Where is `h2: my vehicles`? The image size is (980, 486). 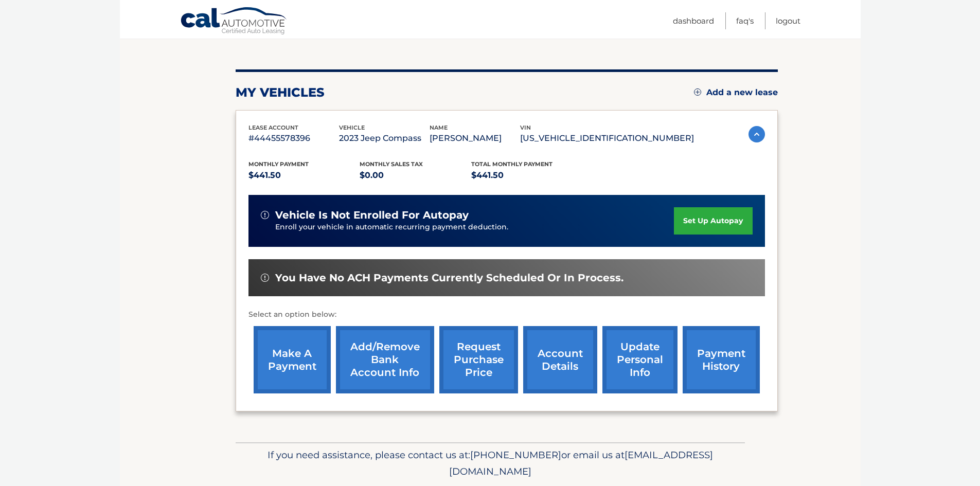 h2: my vehicles is located at coordinates (280, 93).